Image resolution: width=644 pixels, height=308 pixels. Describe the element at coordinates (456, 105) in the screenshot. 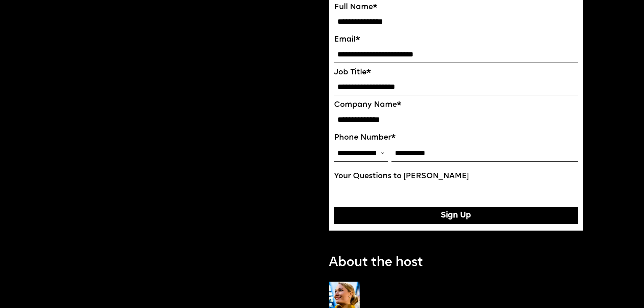

I see `label: Company Name` at that location.